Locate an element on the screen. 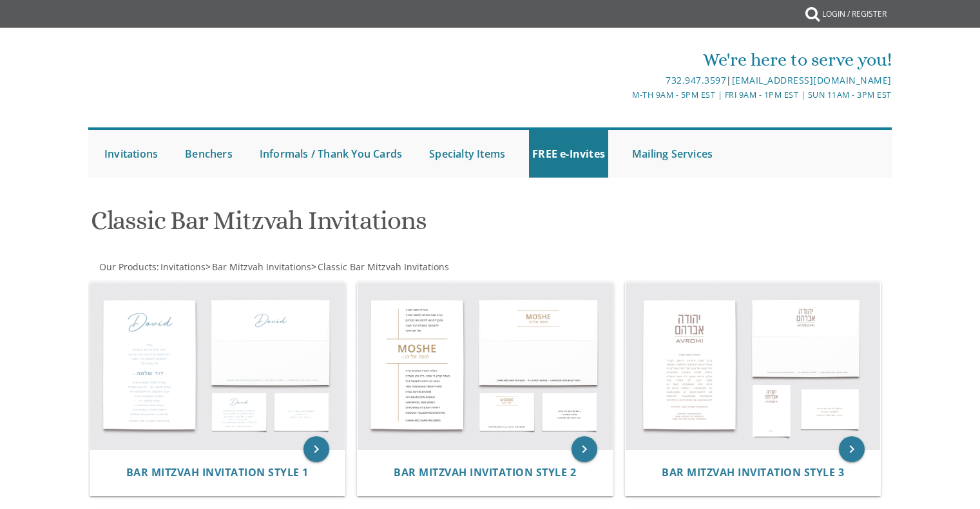  a: Bar Mitzvah Invitations is located at coordinates (261, 267).